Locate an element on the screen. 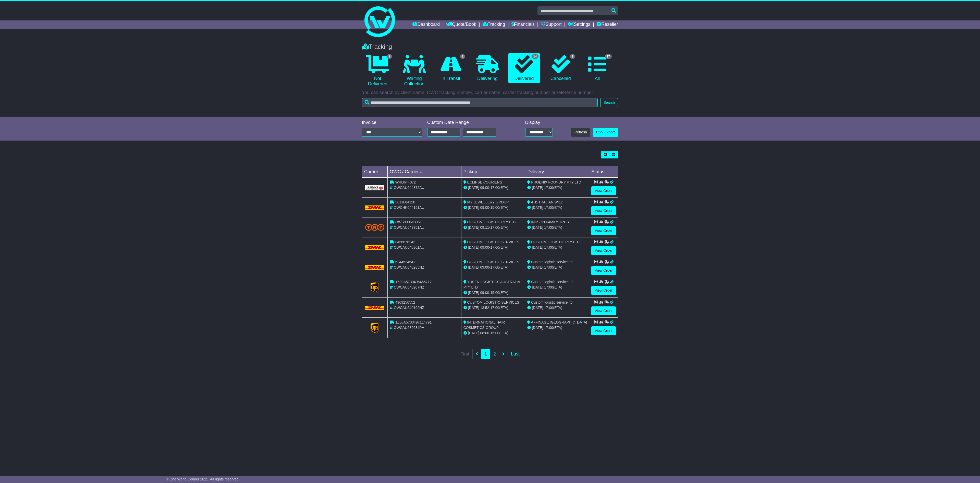 This screenshot has height=483, width=980. span: OWCAU644372AU is located at coordinates (409, 188).